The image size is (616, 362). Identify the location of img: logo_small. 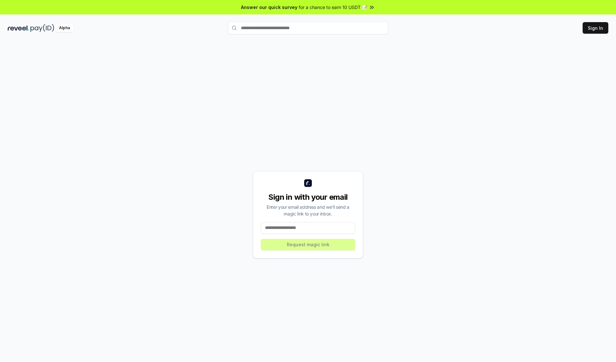
(308, 183).